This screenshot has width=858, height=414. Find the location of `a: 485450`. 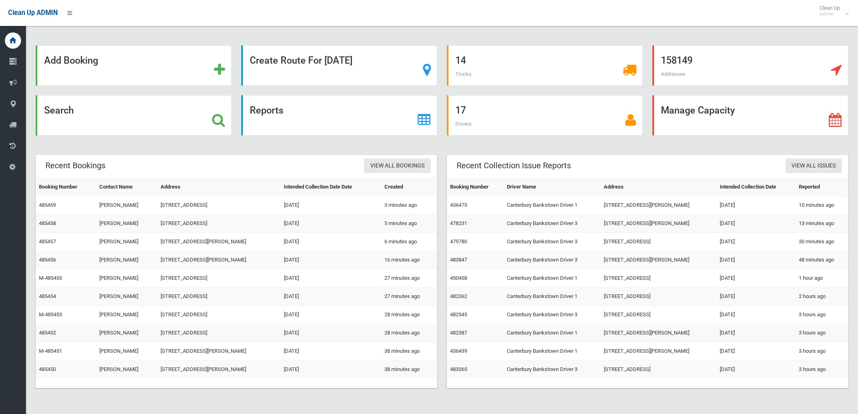

a: 485450 is located at coordinates (47, 369).